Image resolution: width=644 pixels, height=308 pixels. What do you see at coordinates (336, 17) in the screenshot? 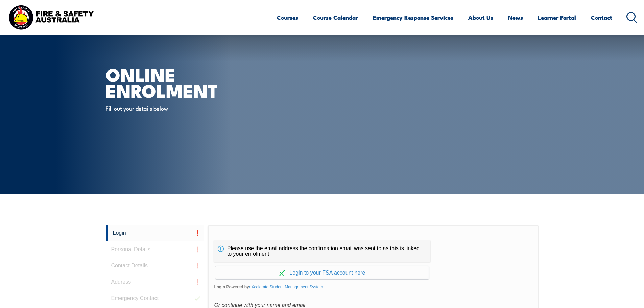
I see `a: Course Calendar` at bounding box center [336, 17].